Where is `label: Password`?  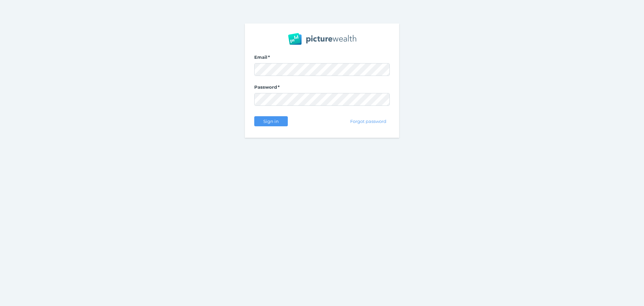 label: Password is located at coordinates (322, 89).